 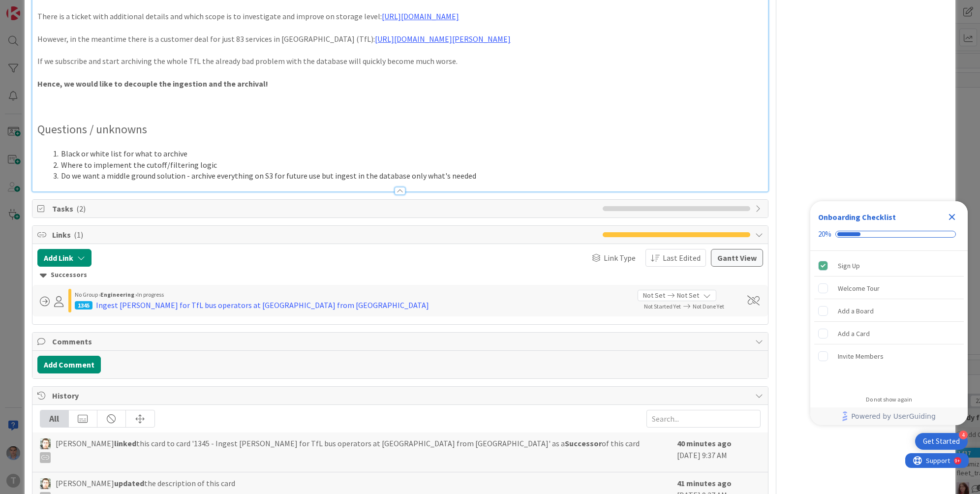 What do you see at coordinates (69, 364) in the screenshot?
I see `button: Add Comment` at bounding box center [69, 364].